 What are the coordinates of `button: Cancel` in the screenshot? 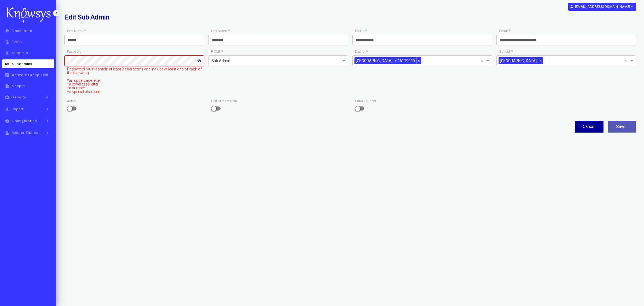 It's located at (589, 127).